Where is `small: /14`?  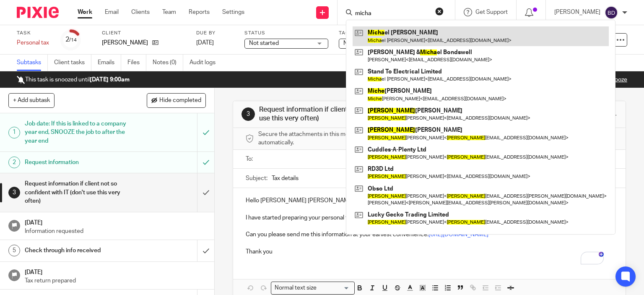
small: /14 is located at coordinates (73, 40).